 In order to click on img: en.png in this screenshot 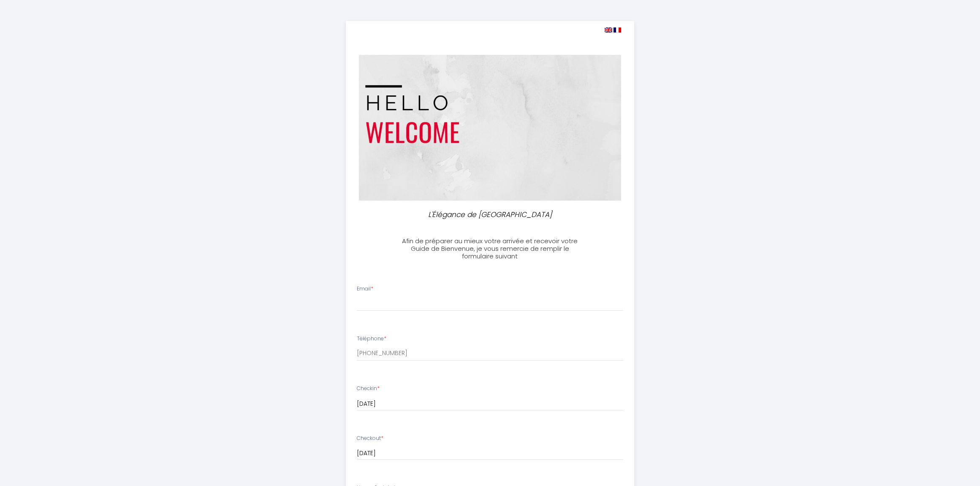, I will do `click(609, 30)`.